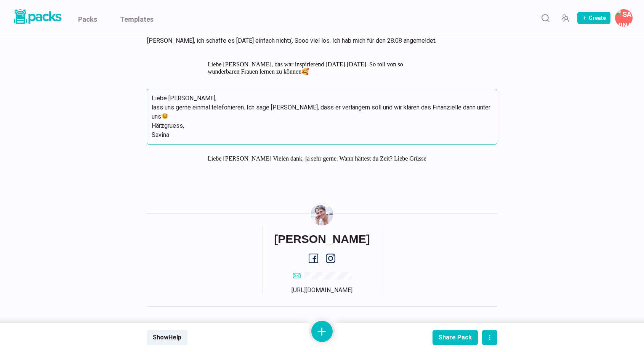 This screenshot has height=352, width=644. What do you see at coordinates (455, 337) in the screenshot?
I see `button: Share Pack` at bounding box center [455, 337].